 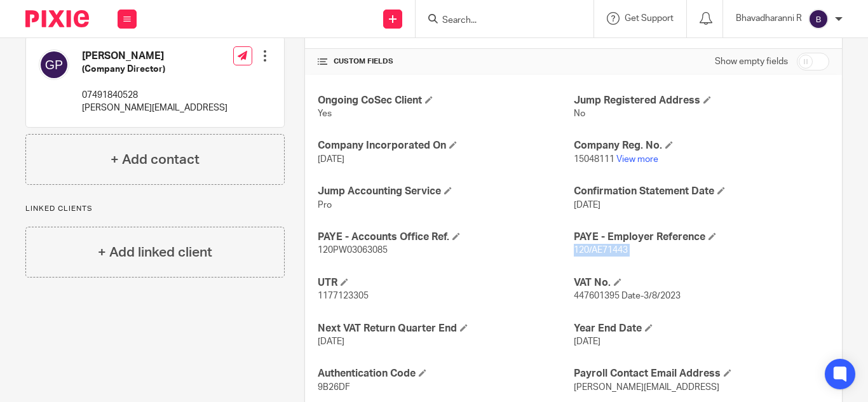 I want to click on span: Pro, so click(x=325, y=205).